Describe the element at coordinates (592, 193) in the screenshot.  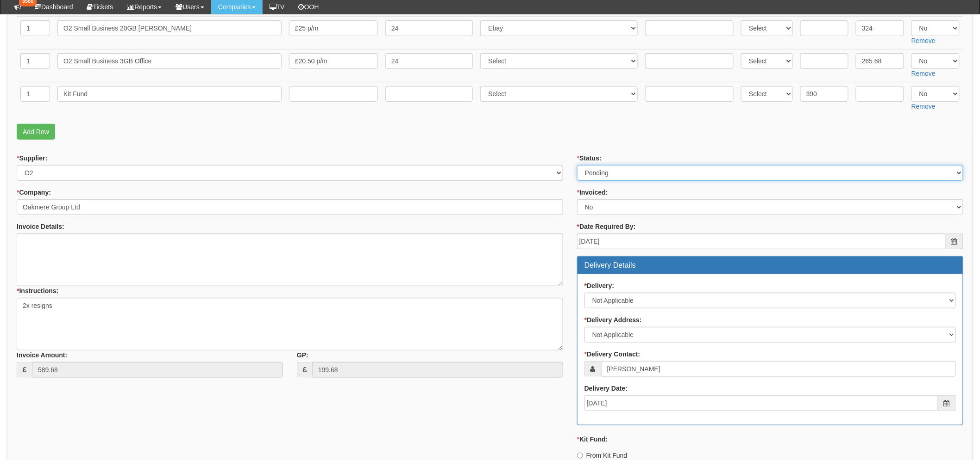
I see `label: Invoiced:` at that location.